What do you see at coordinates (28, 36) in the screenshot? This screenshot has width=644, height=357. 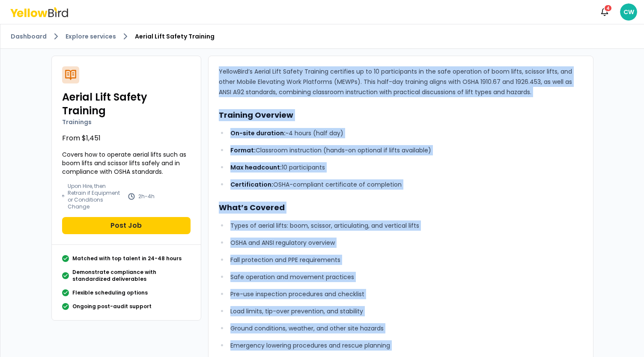 I see `a: Dashboard` at bounding box center [28, 36].